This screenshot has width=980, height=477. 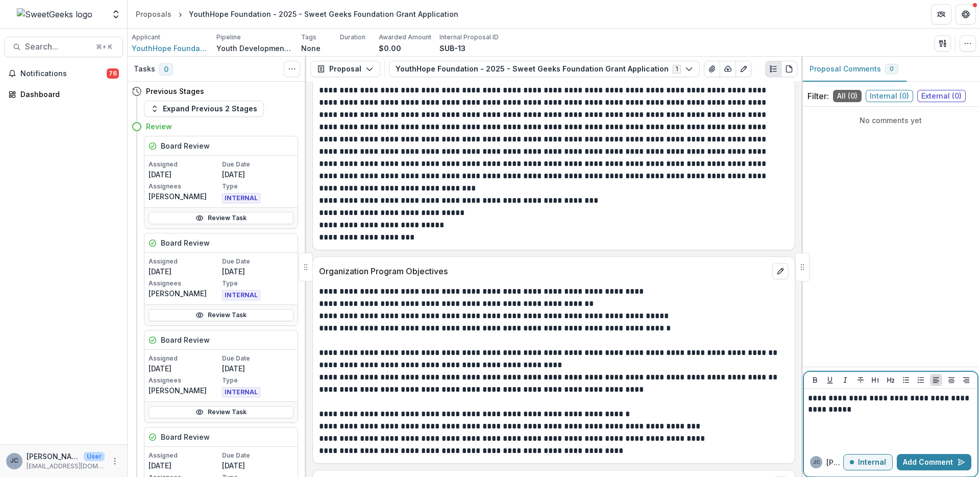 What do you see at coordinates (254, 48) in the screenshot?
I see `p: Youth Development General Operating` at bounding box center [254, 48].